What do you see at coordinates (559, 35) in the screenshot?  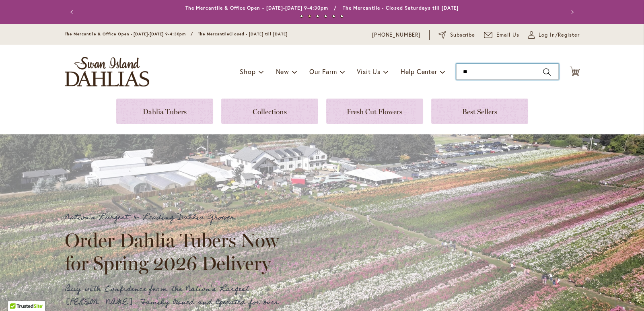 I see `span: Log In/Register` at bounding box center [559, 35].